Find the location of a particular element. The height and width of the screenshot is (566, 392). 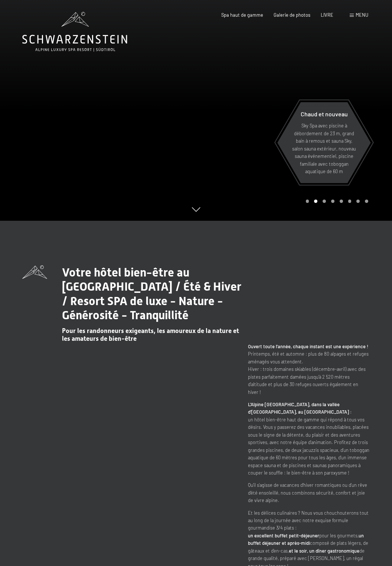

div: Carrousel Page 7 is located at coordinates (358, 201).